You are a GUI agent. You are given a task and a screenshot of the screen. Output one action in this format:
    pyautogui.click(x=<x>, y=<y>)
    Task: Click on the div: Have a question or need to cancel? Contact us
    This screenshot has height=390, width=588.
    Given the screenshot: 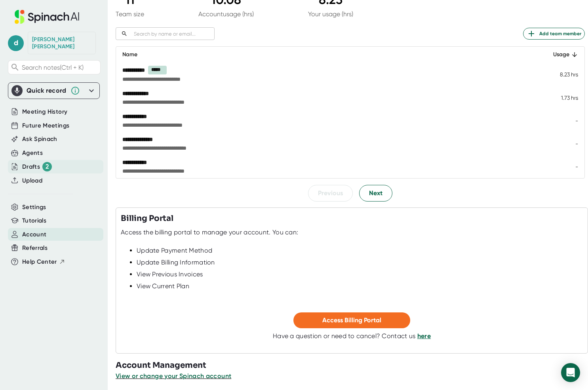 What is the action you would take?
    pyautogui.click(x=351, y=336)
    